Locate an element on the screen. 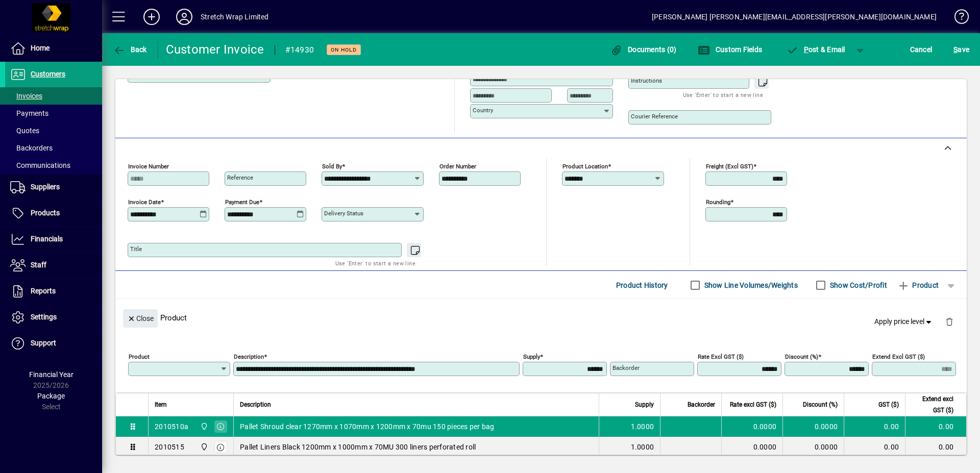 This screenshot has height=473, width=980. span: Apply price level is located at coordinates (903, 322).